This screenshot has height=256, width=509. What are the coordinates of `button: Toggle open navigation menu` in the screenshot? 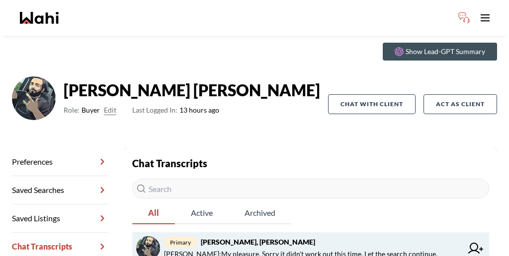 It's located at (485, 18).